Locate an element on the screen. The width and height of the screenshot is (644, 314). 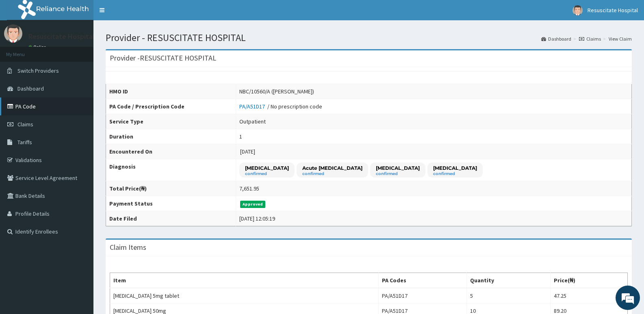
div: 1 is located at coordinates (241, 137).